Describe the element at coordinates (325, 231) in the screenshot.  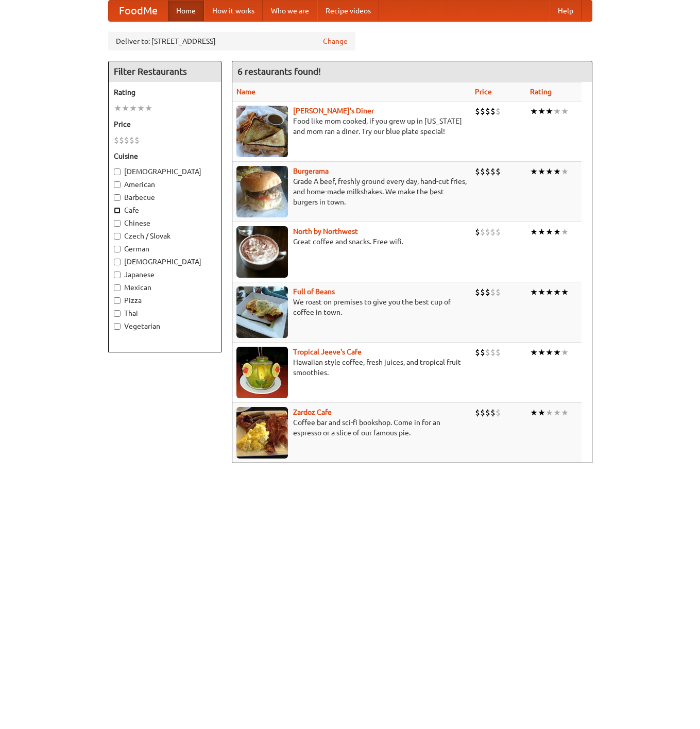
I see `a: North by Northwest` at that location.